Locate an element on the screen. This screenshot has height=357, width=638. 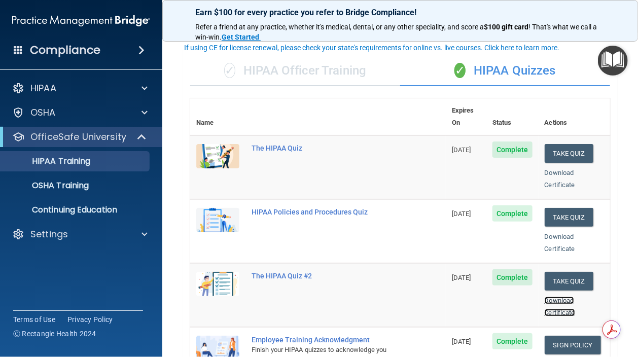
p: OSHA Training is located at coordinates (48, 186).